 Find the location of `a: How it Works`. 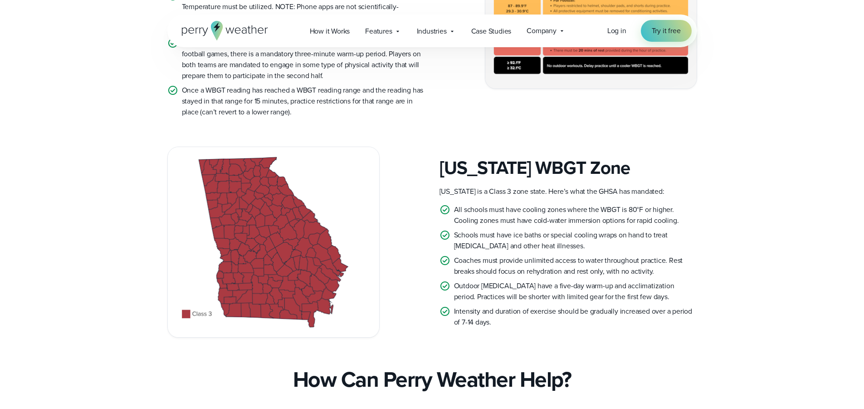

a: How it Works is located at coordinates (330, 31).